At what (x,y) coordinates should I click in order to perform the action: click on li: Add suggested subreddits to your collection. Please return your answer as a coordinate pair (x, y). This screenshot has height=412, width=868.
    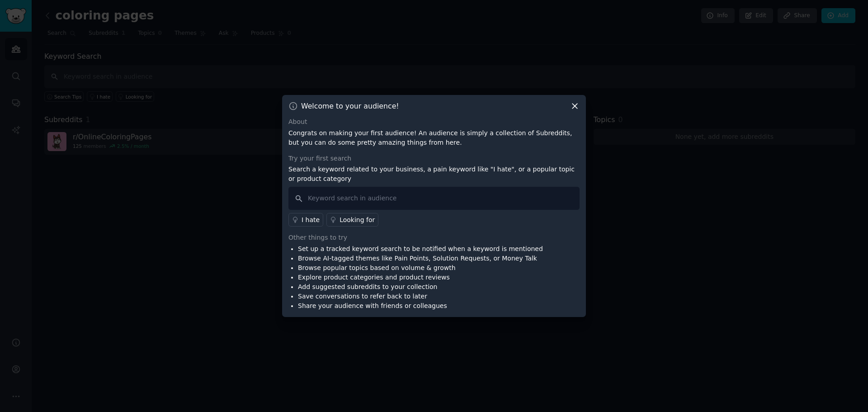
    Looking at the image, I should click on (421, 287).